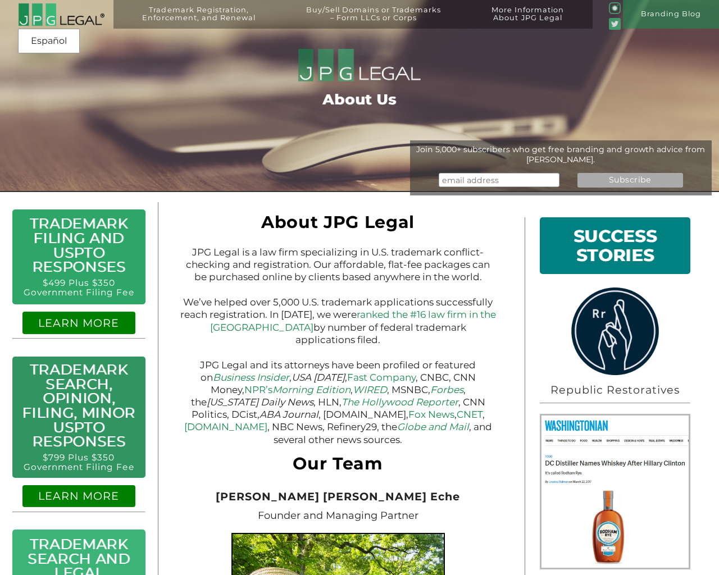  Describe the element at coordinates (615, 390) in the screenshot. I see `span: Republic Restoratives` at that location.